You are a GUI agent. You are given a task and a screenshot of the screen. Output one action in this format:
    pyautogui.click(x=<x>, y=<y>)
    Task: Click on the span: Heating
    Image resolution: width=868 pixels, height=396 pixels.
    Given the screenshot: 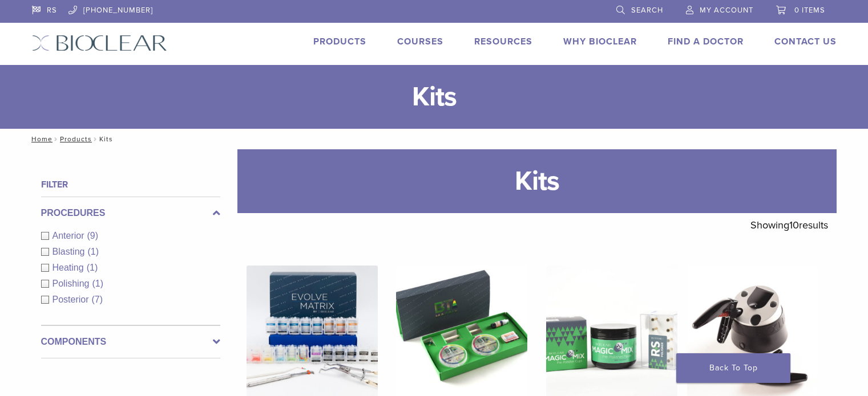 What is the action you would take?
    pyautogui.click(x=70, y=267)
    